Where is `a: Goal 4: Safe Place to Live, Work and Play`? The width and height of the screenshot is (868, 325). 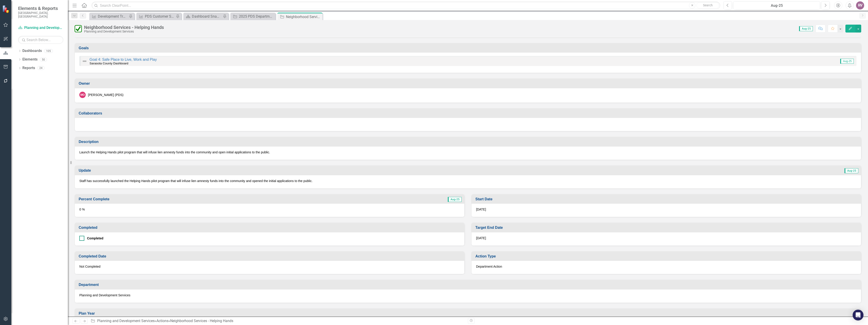 a: Goal 4: Safe Place to Live, Work and Play is located at coordinates (123, 60).